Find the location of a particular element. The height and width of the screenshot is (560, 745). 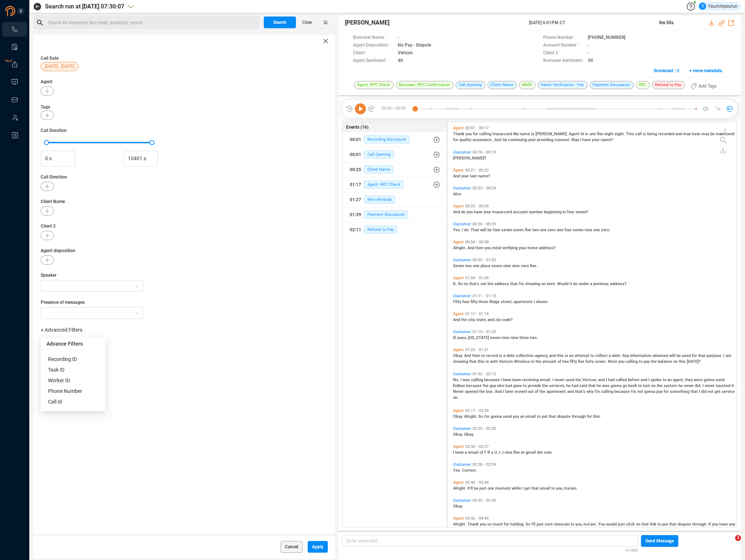

span: quality is located at coordinates (466, 140).